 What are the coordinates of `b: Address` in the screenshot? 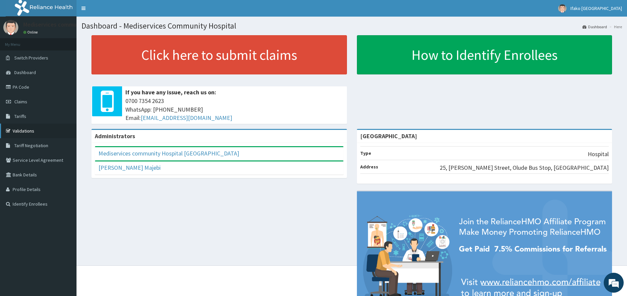 It's located at (369, 167).